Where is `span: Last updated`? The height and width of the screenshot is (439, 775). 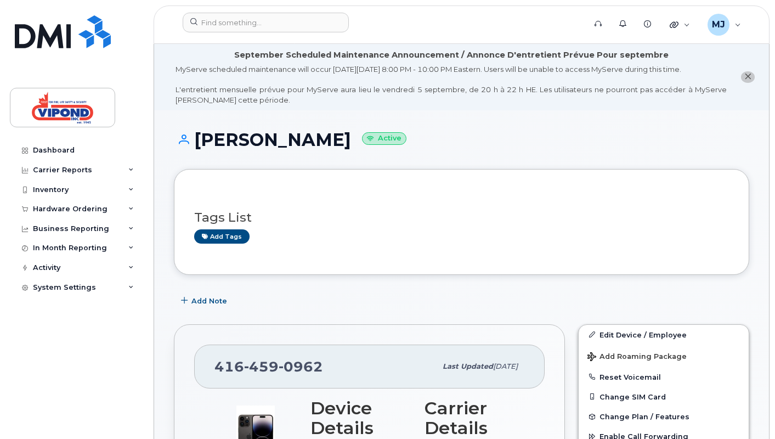
span: Last updated is located at coordinates (468, 366).